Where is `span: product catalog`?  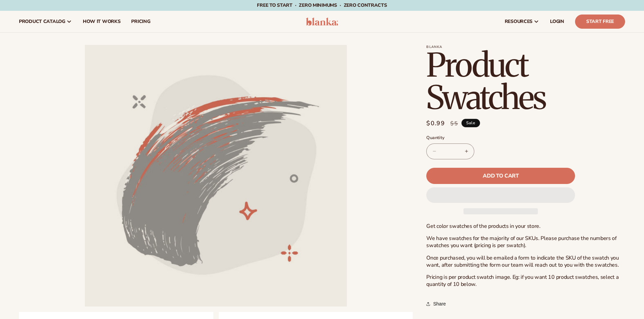 span: product catalog is located at coordinates (42, 22).